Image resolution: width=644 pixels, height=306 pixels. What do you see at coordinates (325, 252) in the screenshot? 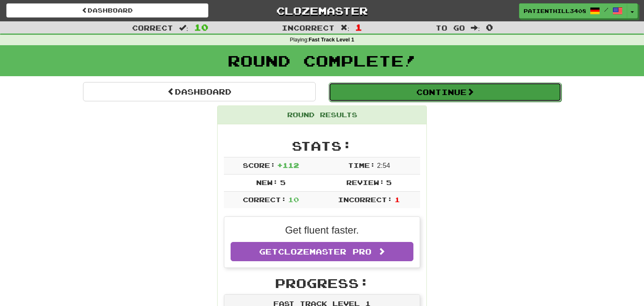
I see `span: Clozemaster Pro` at bounding box center [325, 252].